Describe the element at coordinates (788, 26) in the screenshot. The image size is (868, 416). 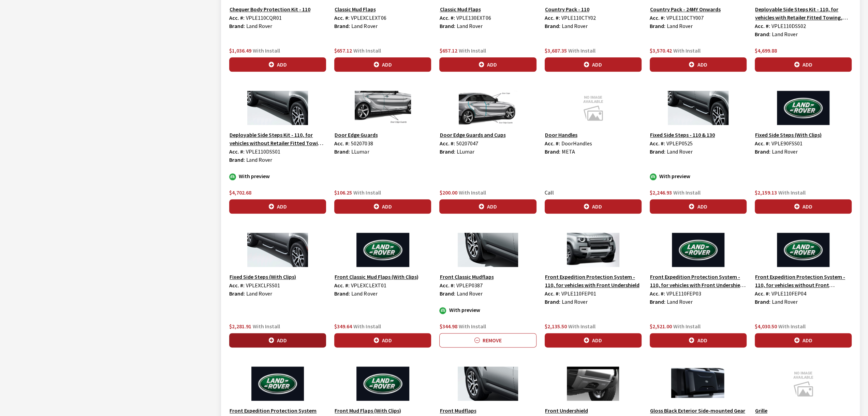
I see `span: VPLE110DSS02` at that location.